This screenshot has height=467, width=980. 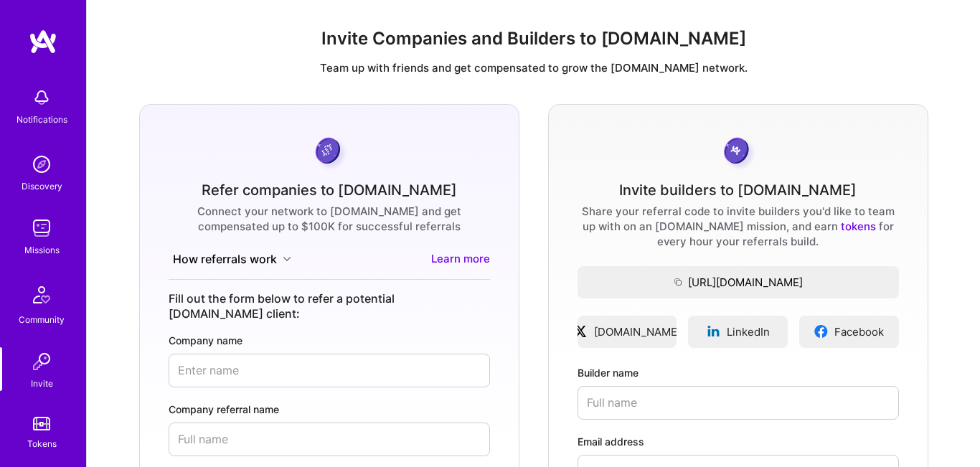 I want to click on img: bell, so click(x=42, y=98).